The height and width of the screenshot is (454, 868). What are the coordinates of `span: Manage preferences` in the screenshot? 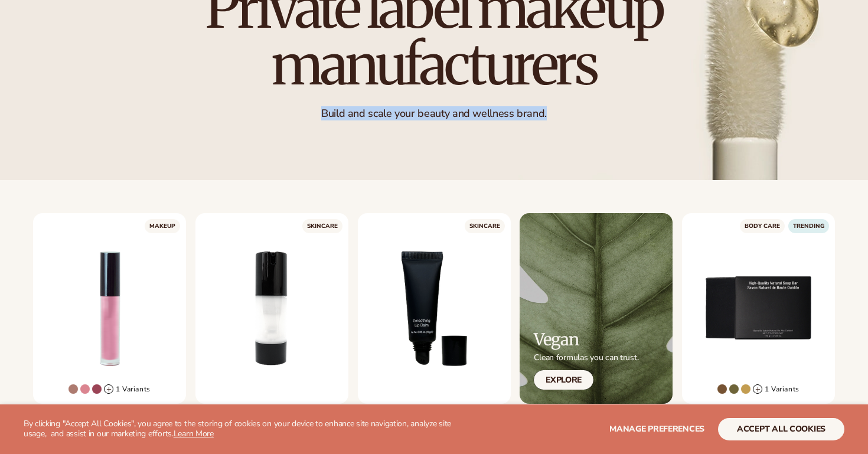 It's located at (657, 428).